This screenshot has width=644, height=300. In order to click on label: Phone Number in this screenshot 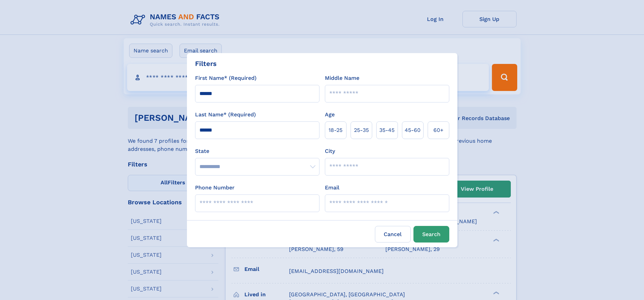, I will do `click(215, 188)`.